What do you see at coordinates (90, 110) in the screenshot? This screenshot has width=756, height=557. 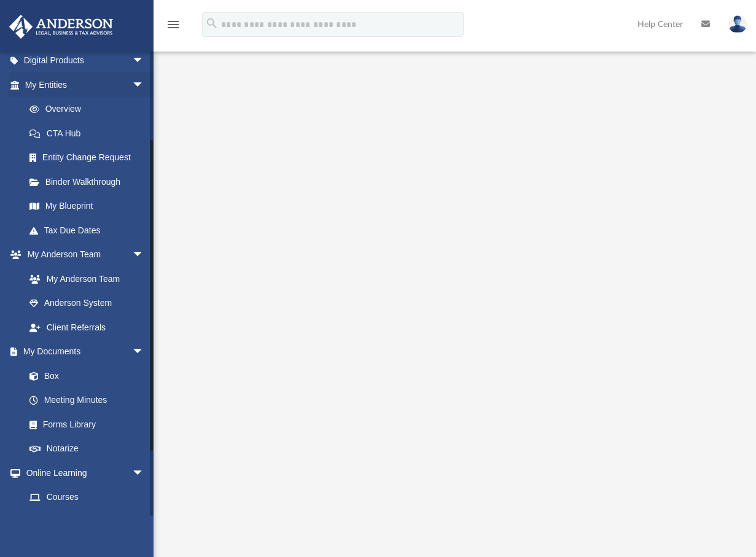 I see `a: Overview` at bounding box center [90, 110].